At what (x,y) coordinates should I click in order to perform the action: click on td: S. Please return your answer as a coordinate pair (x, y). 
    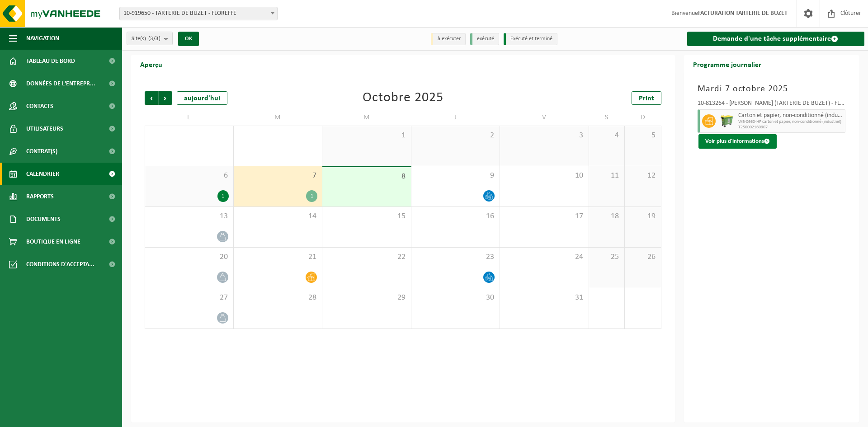
    Looking at the image, I should click on (607, 117).